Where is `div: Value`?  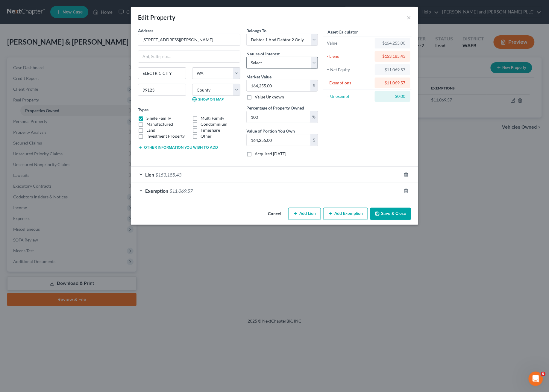
div: Value is located at coordinates (350, 43).